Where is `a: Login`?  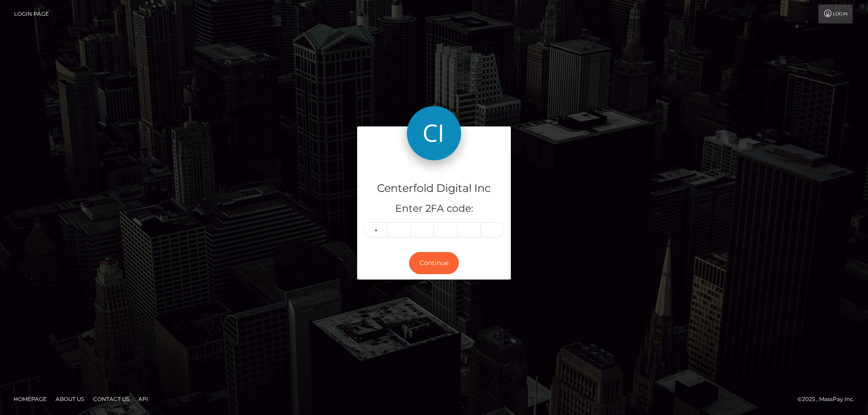
a: Login is located at coordinates (835, 14).